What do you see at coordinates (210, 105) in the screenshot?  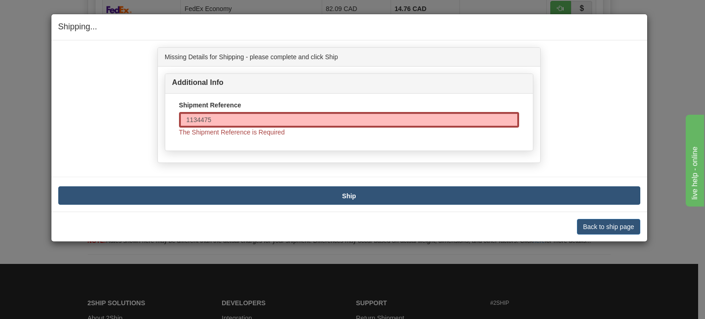 I see `label: Shipment Reference` at bounding box center [210, 105].